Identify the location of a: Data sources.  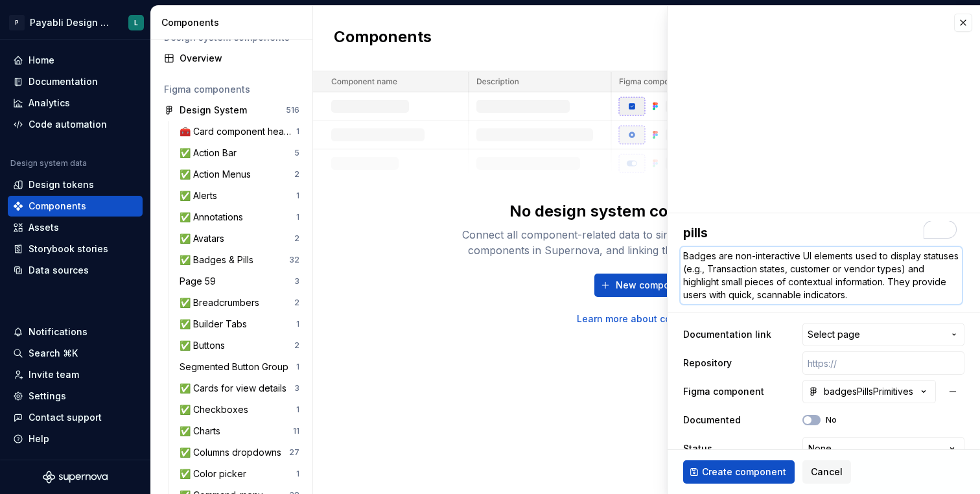
(75, 270).